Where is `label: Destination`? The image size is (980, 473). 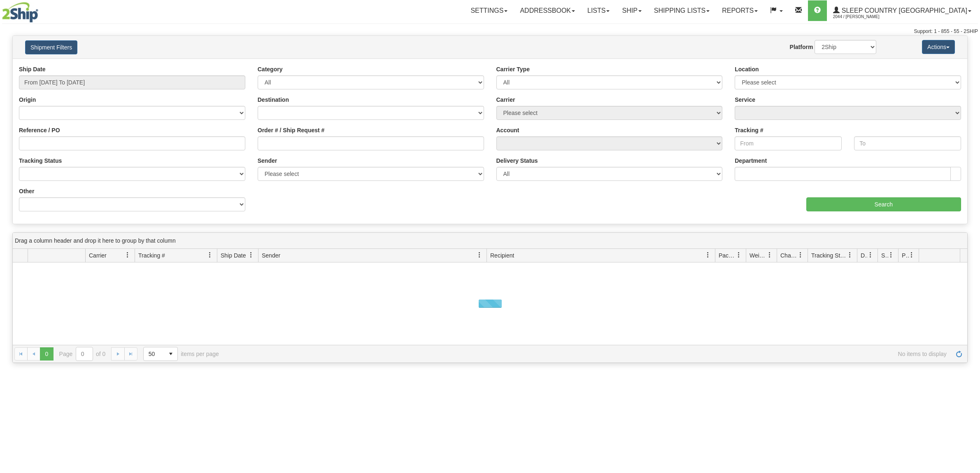 label: Destination is located at coordinates (273, 99).